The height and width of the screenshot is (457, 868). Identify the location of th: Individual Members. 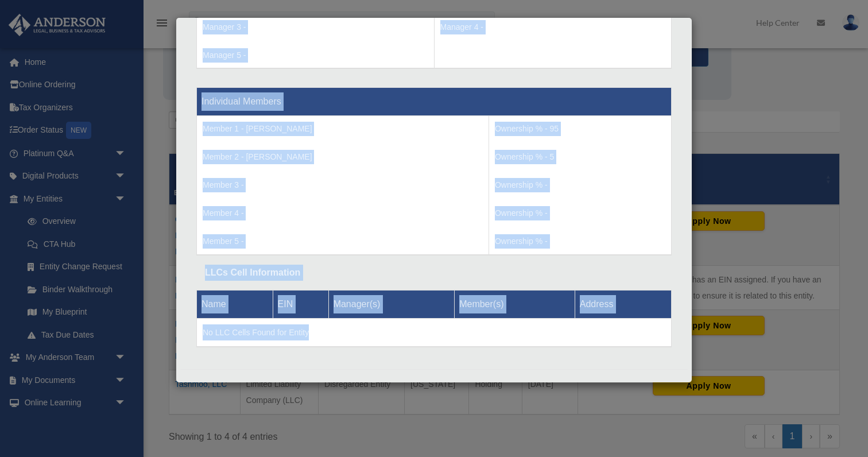
(434, 102).